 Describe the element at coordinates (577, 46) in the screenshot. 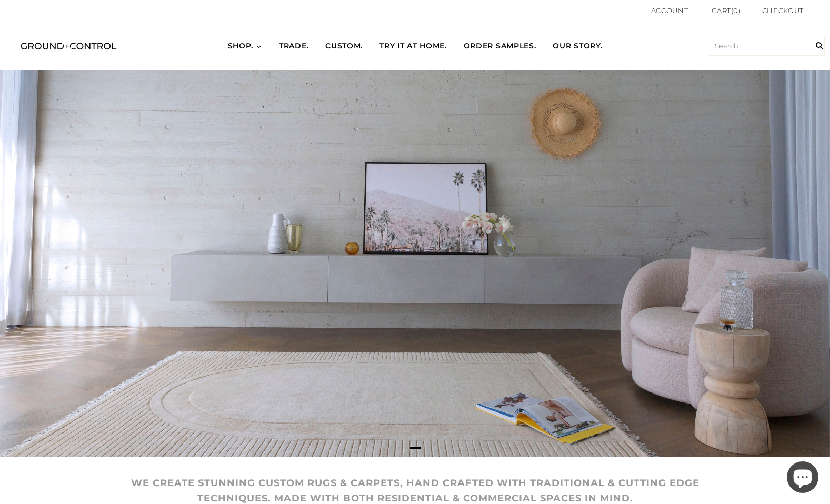

I see `span: OUR STORY.` at that location.